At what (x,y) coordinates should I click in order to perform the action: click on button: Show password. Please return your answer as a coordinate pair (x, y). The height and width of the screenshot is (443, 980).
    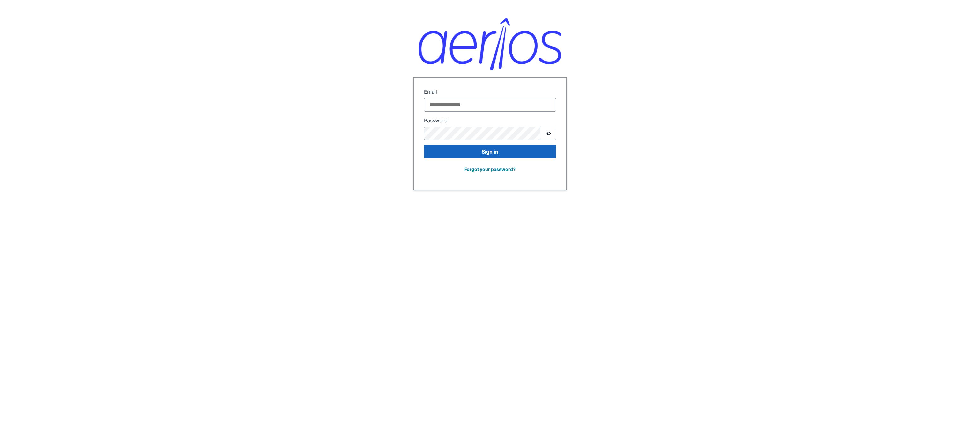
    Looking at the image, I should click on (549, 134).